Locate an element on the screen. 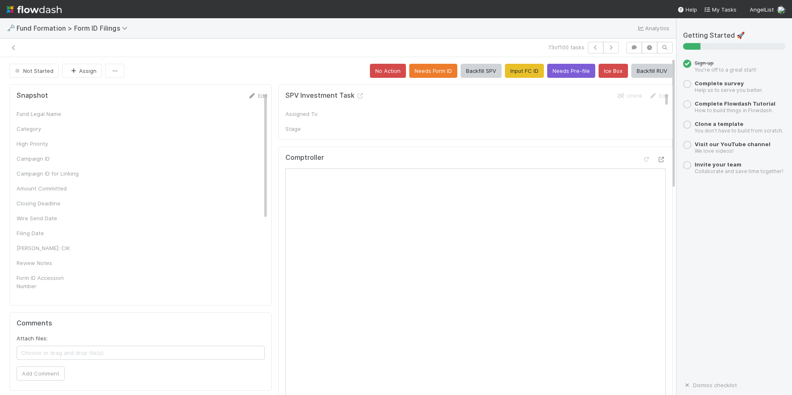  span: Visit our YouTube channel is located at coordinates (733, 144).